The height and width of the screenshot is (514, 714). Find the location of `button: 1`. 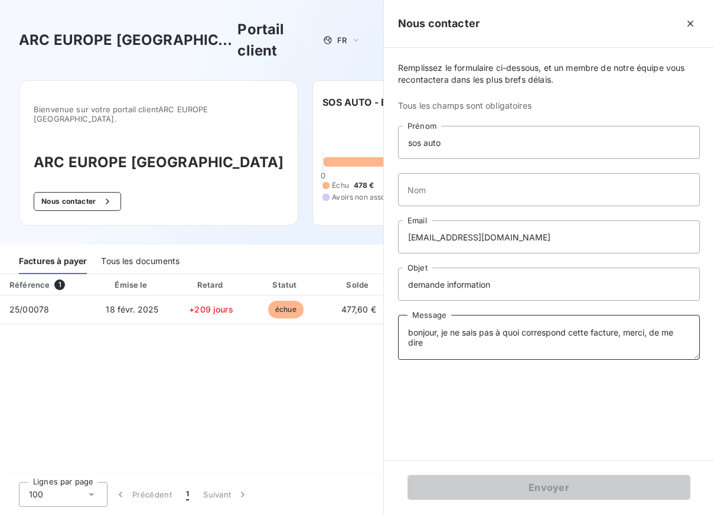

button: 1 is located at coordinates (187, 495).